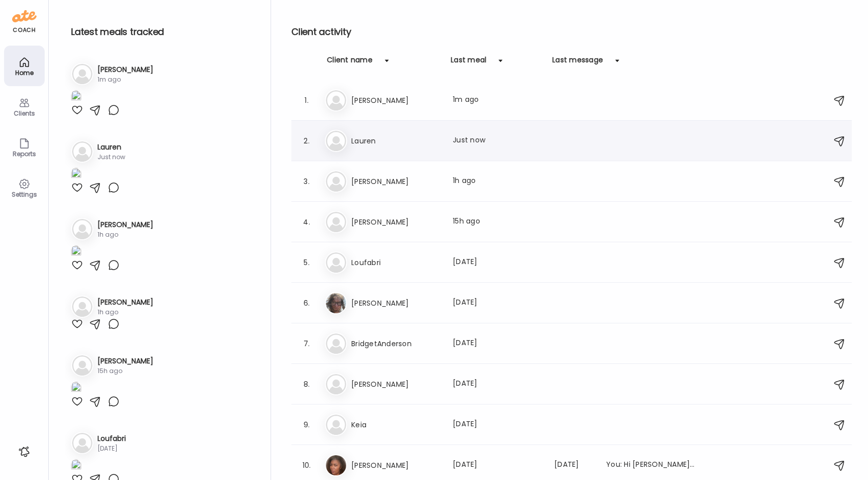 This screenshot has height=480, width=868. Describe the element at coordinates (307, 101) in the screenshot. I see `div: 1.` at that location.